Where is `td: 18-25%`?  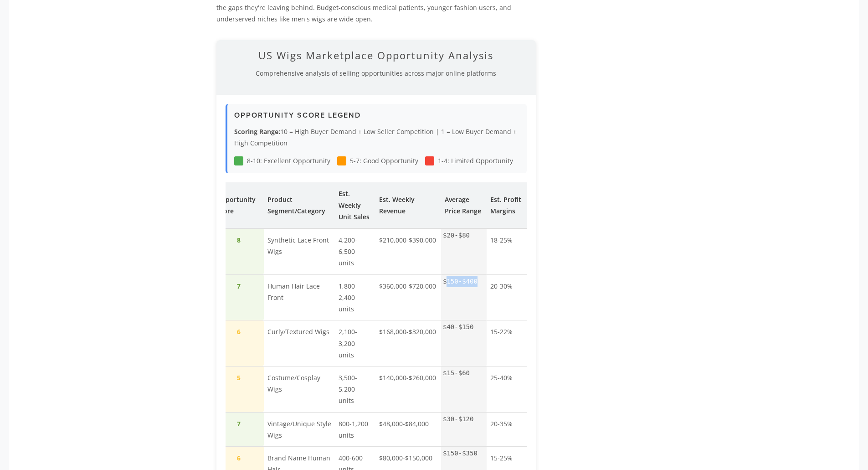
td: 18-25% is located at coordinates (507, 251).